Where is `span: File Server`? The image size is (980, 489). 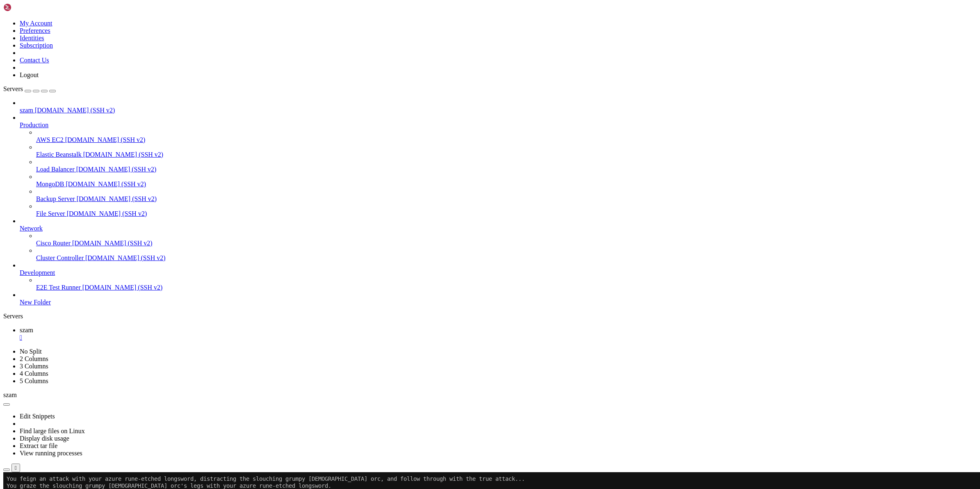 span: File Server is located at coordinates (51, 213).